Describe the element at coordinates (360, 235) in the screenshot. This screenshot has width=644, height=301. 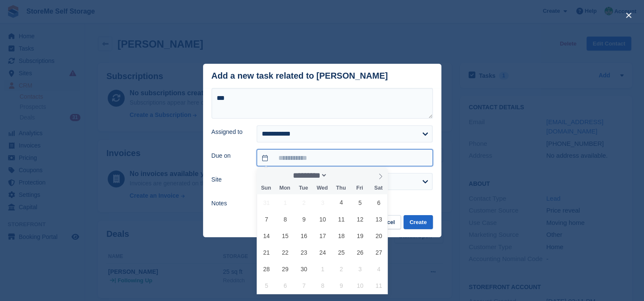
I see `span: September 19, 2025` at that location.